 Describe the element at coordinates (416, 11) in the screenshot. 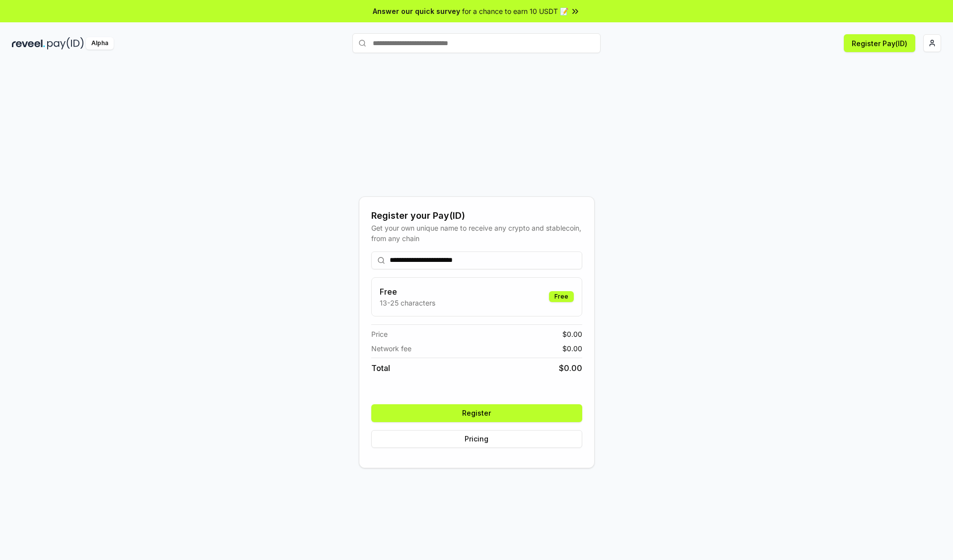

I see `span: Answer our quick survey` at that location.